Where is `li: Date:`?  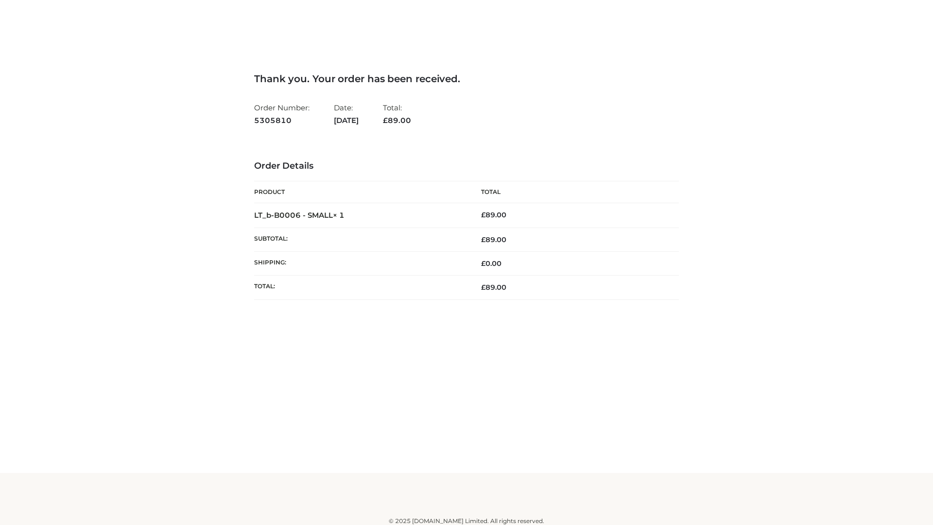
li: Date: is located at coordinates (346, 114).